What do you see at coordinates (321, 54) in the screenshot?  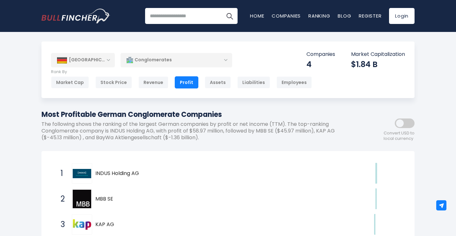 I see `p: Companies` at bounding box center [321, 54].